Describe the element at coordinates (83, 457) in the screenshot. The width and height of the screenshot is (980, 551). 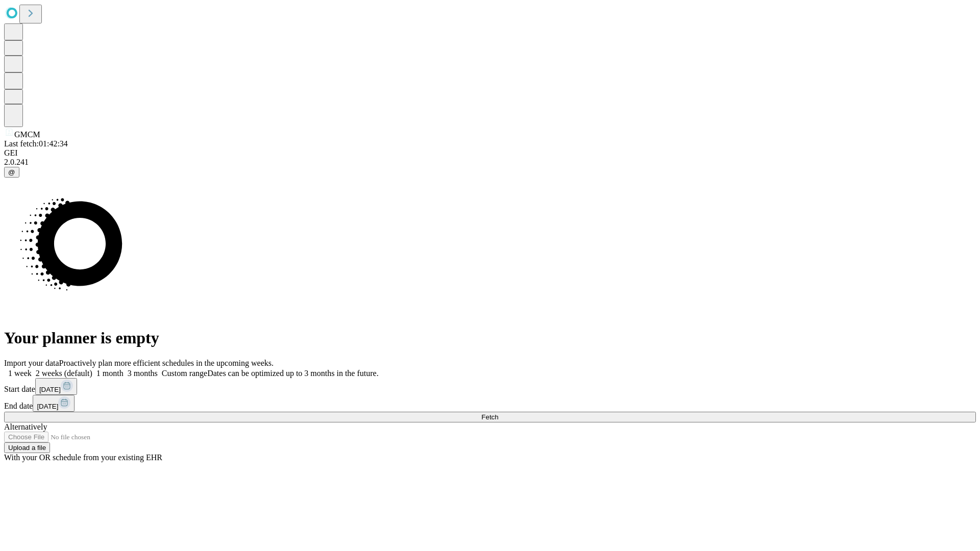
I see `span: With your OR schedule from your existing EHR` at that location.